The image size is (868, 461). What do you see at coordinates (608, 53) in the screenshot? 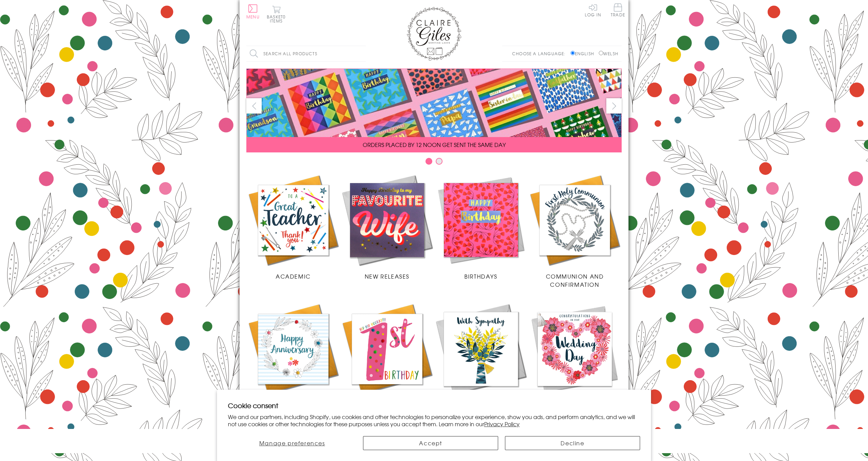
I see `label: Welsh` at bounding box center [608, 53].